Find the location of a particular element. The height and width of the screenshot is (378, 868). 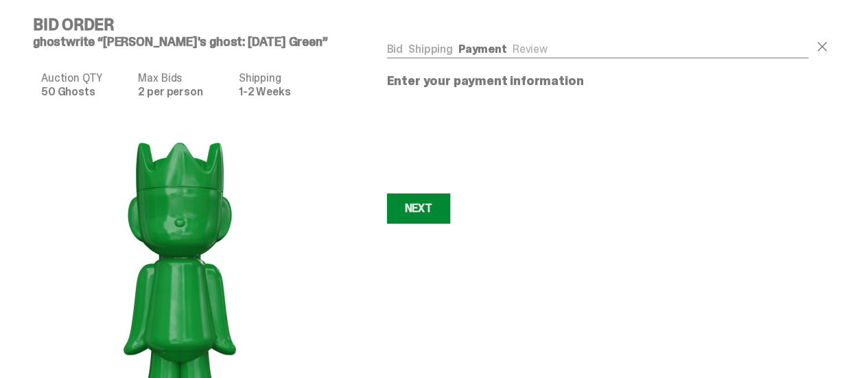

h4: Bid Order is located at coordinates (185, 25).